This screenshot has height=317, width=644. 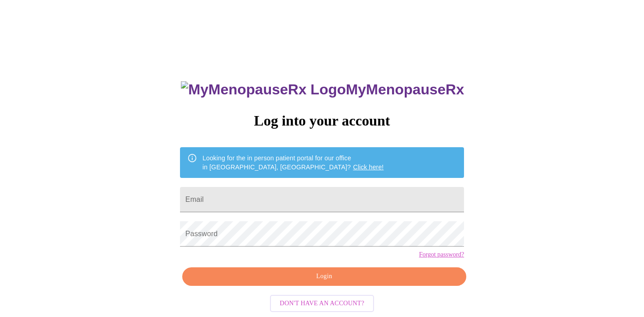 What do you see at coordinates (322, 303) in the screenshot?
I see `button: Don't have an account?` at bounding box center [322, 303].